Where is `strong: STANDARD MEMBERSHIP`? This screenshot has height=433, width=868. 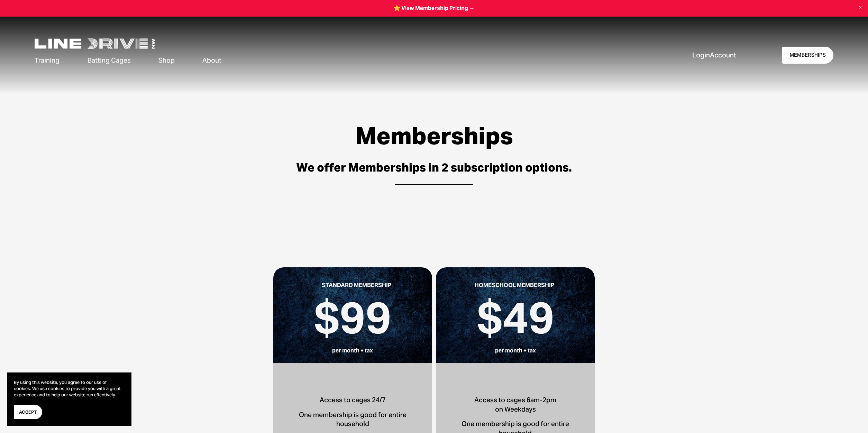
strong: STANDARD MEMBERSHIP is located at coordinates (356, 285).